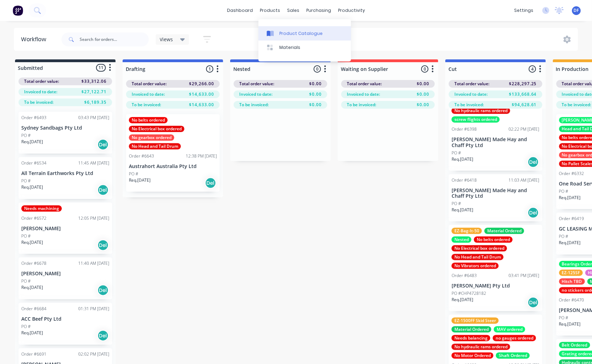 This screenshot has height=364, width=592. Describe the element at coordinates (475, 321) in the screenshot. I see `div: EZ-1500FF Skid Steer` at that location.